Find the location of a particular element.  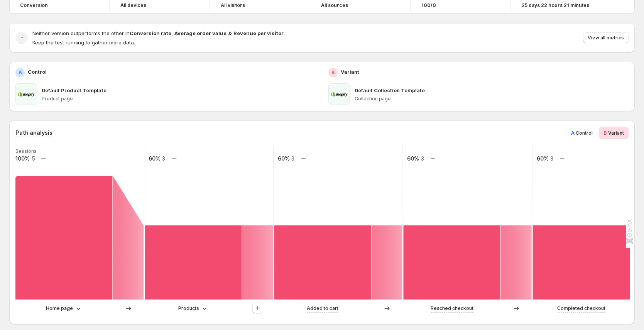

span: Keep the test running to gather more data. is located at coordinates (84, 42).